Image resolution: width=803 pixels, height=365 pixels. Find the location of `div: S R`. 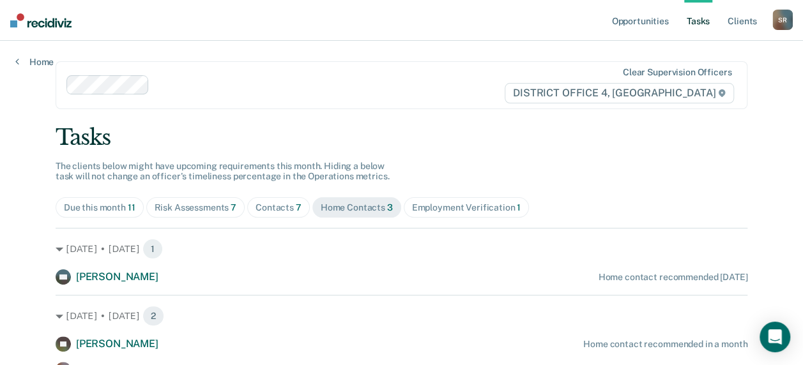

div: S R is located at coordinates (782, 20).